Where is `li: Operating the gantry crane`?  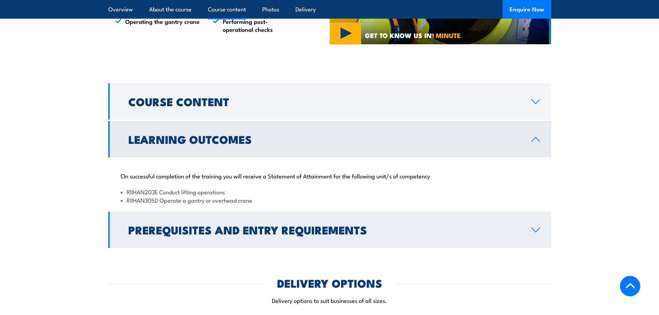 li: Operating the gantry crane is located at coordinates (158, 25).